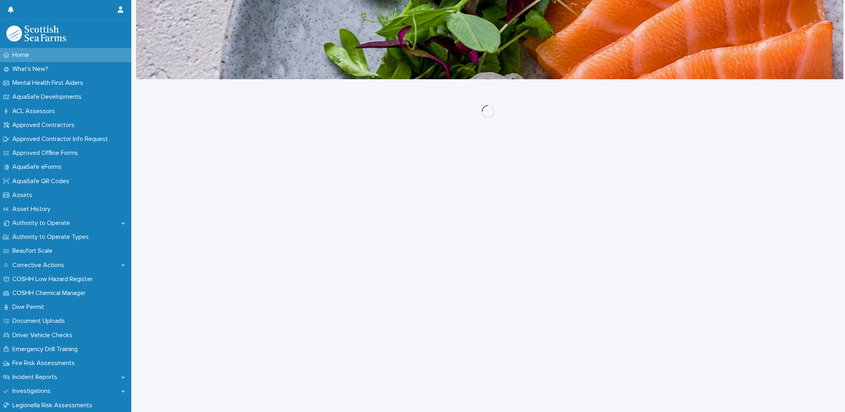 This screenshot has width=845, height=412. What do you see at coordinates (36, 377) in the screenshot?
I see `p: Incident Reports` at bounding box center [36, 377].